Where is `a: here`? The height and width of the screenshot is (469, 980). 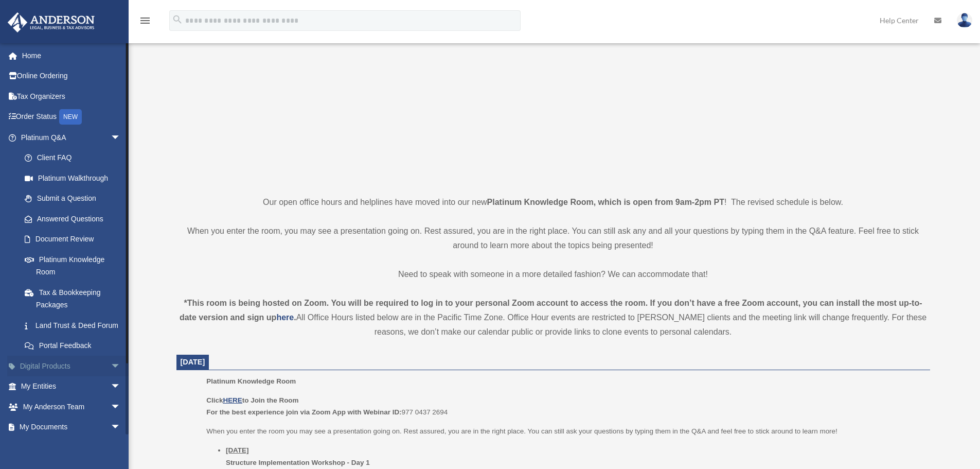 a: here is located at coordinates (285, 317).